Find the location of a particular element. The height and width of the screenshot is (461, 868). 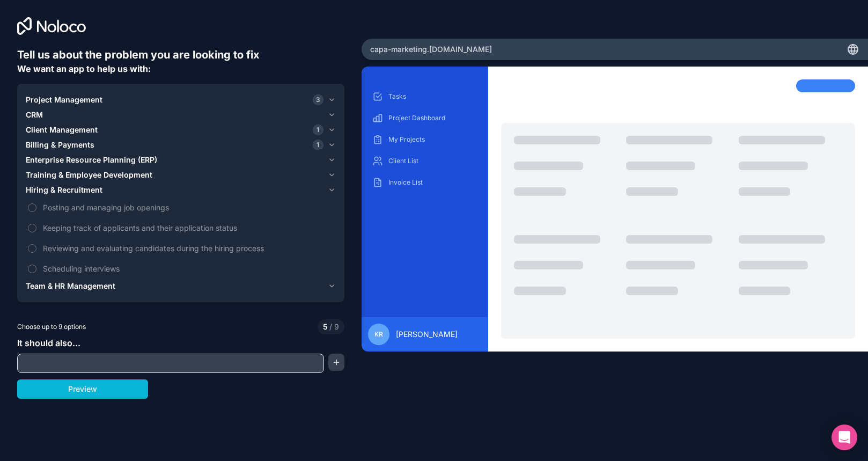

button: Keeping track of applicants and their application status is located at coordinates (32, 228).